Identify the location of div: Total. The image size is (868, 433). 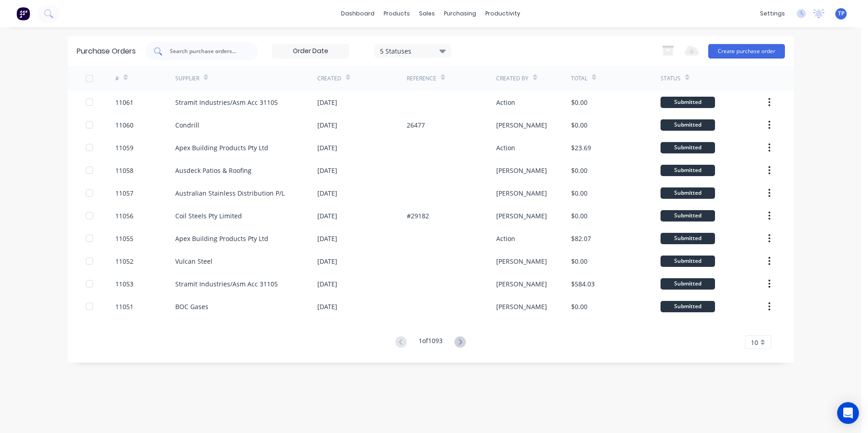
(580, 79).